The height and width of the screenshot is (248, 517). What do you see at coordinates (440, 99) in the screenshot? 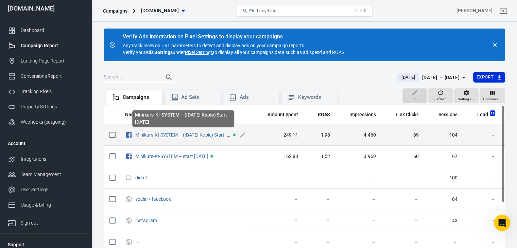
I see `span: Refresh` at bounding box center [440, 99].